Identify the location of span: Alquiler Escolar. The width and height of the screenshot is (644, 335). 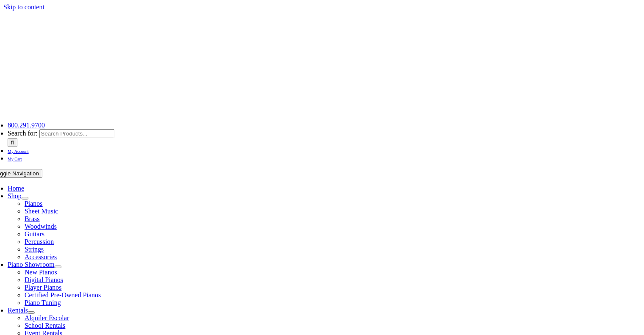
(47, 317).